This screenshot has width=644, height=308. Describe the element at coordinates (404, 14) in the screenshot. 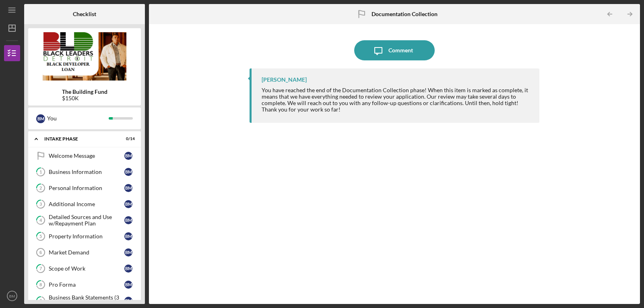

I see `b: Documentation Collection` at that location.